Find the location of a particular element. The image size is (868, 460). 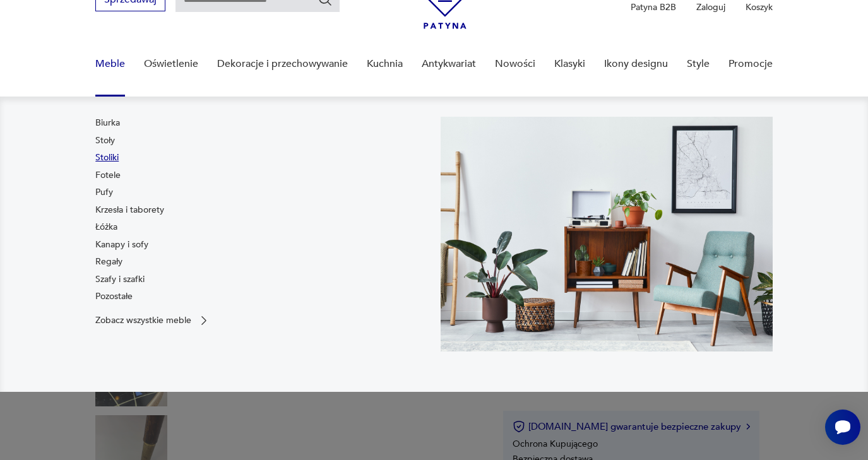

a: Pufy is located at coordinates (104, 192).